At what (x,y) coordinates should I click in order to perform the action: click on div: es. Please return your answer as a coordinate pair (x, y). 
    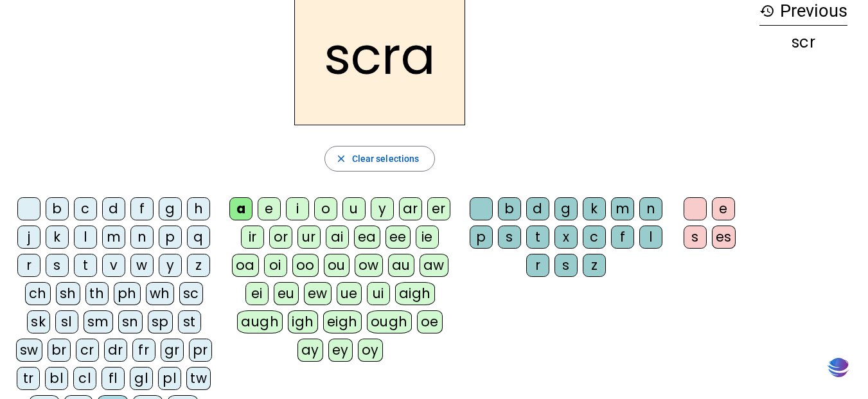
    Looking at the image, I should click on (724, 237).